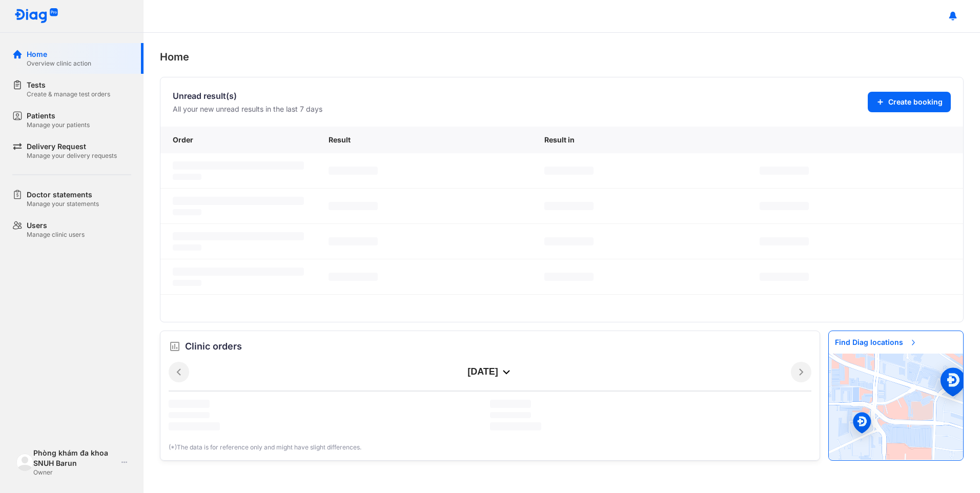 This screenshot has height=493, width=980. Describe the element at coordinates (72, 147) in the screenshot. I see `div: Delivery Request` at that location.